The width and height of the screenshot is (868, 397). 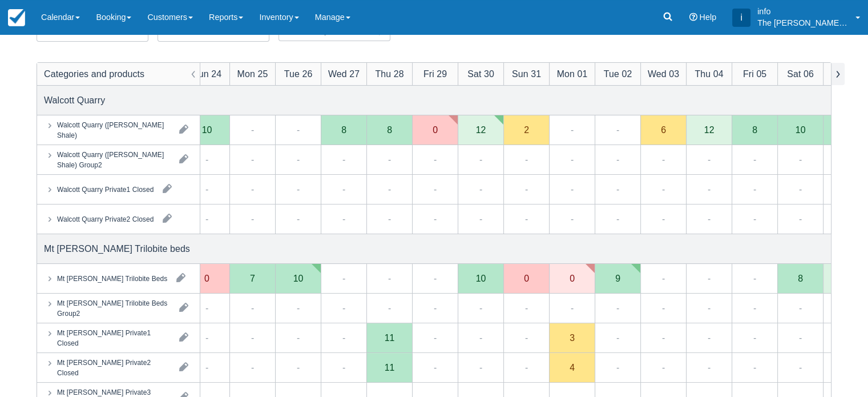 What do you see at coordinates (526, 74) in the screenshot?
I see `div: Sun 31` at bounding box center [526, 74].